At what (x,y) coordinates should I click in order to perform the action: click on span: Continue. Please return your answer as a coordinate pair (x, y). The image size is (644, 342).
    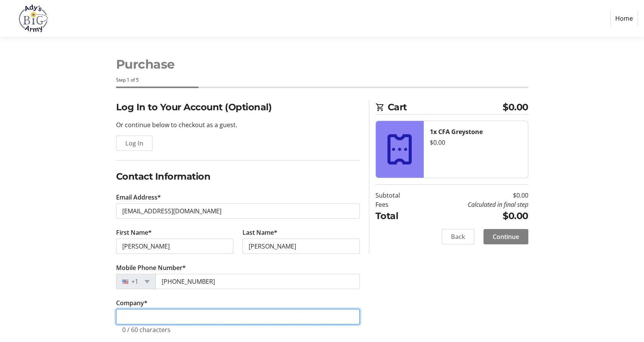
    Looking at the image, I should click on (505, 237).